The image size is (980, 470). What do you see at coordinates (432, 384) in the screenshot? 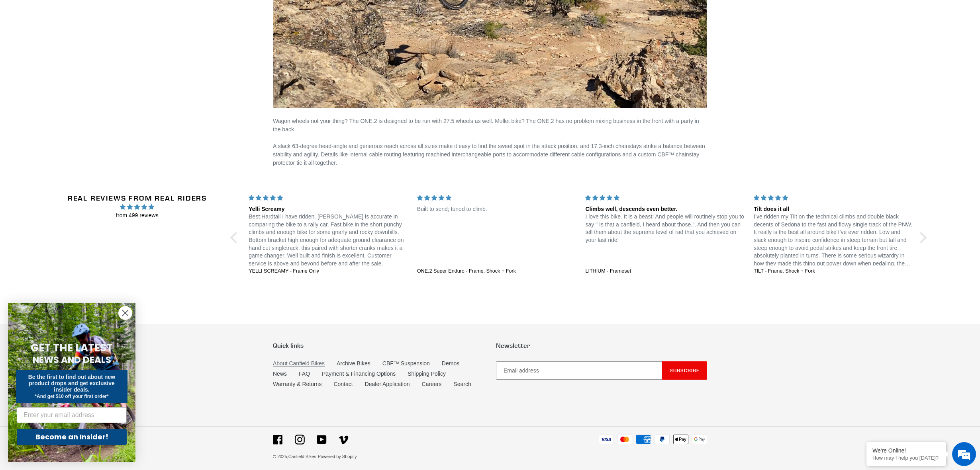
I see `a: Careers` at bounding box center [432, 384].